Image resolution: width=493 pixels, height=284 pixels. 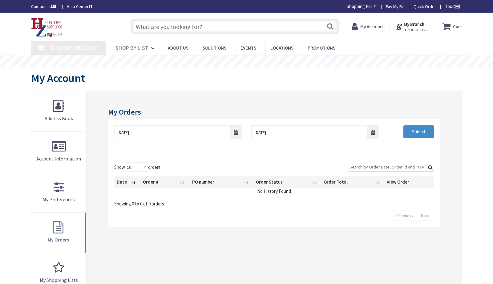 What do you see at coordinates (79, 6) in the screenshot?
I see `a: Help Center` at bounding box center [79, 6].